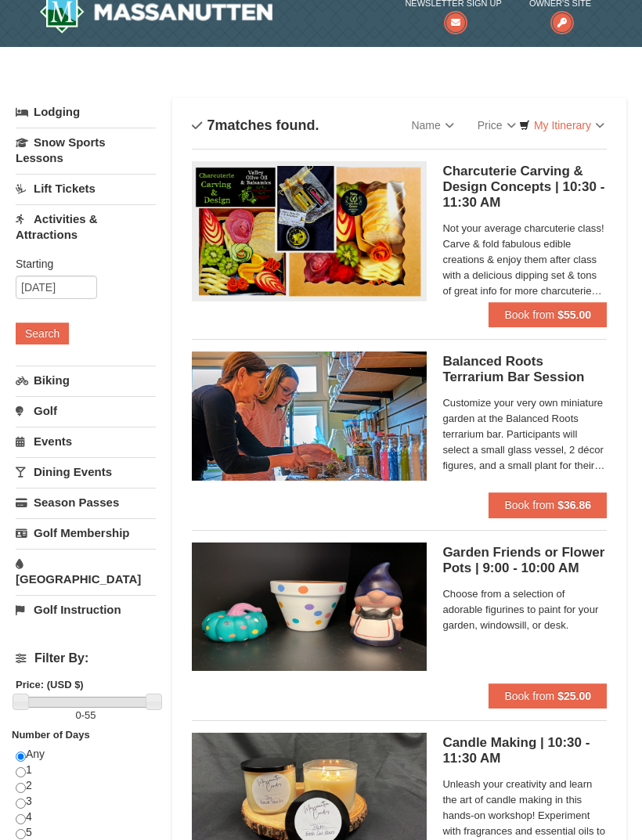 The width and height of the screenshot is (642, 840). Describe the element at coordinates (525, 187) in the screenshot. I see `h5: Charcuterie Carving & Design Concepts | 10:30 - 11:30 AM` at that location.